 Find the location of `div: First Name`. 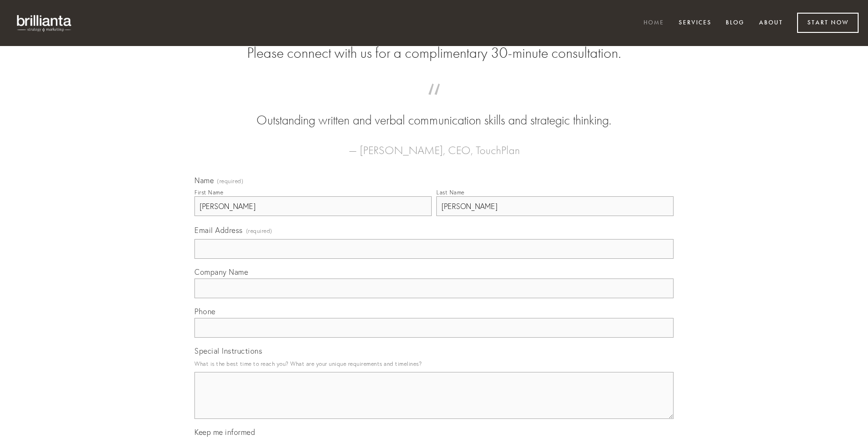

div: First Name is located at coordinates (208, 192).